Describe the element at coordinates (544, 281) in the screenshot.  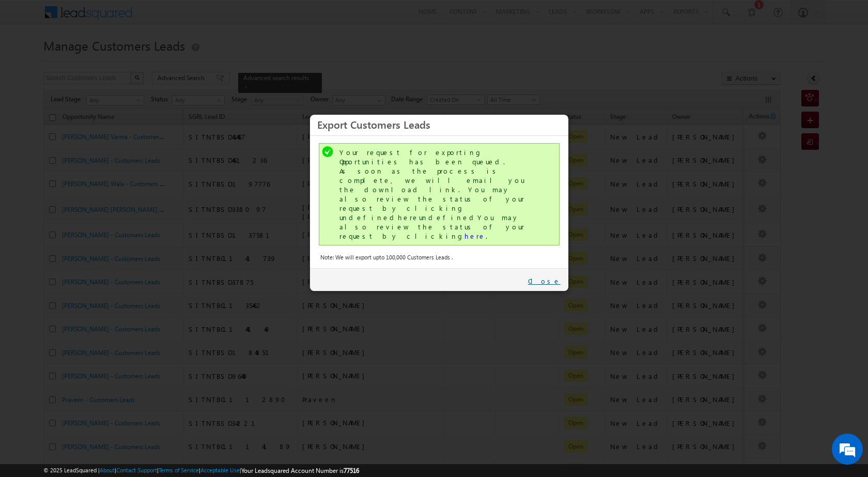
I see `a: Close` at that location.